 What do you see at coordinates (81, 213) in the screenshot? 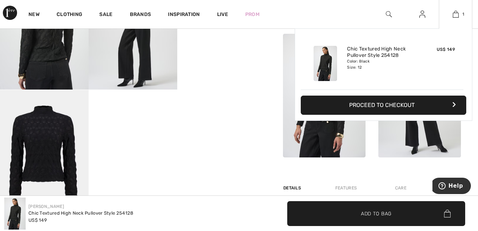
I see `div: Chic Textured High Neck Pullover Style 254128` at bounding box center [81, 213].